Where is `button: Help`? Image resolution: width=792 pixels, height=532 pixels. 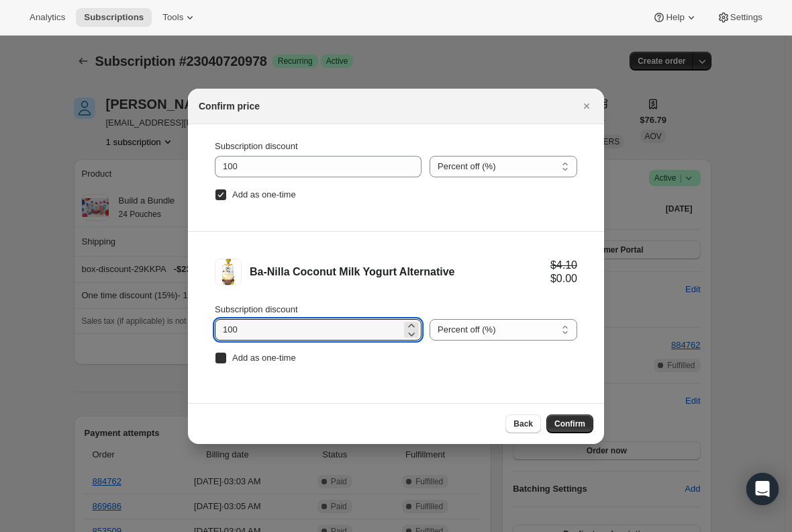
button: Help is located at coordinates (674, 17).